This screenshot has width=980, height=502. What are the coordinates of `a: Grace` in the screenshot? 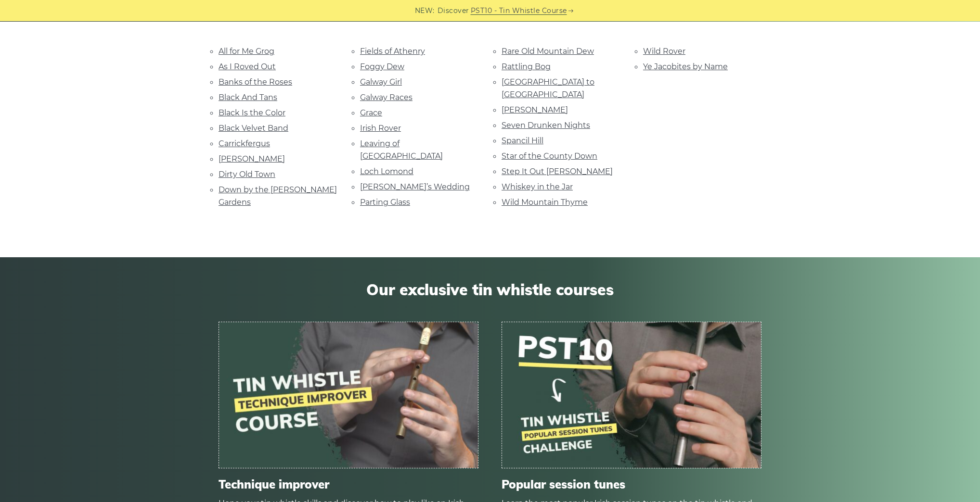 It's located at (371, 113).